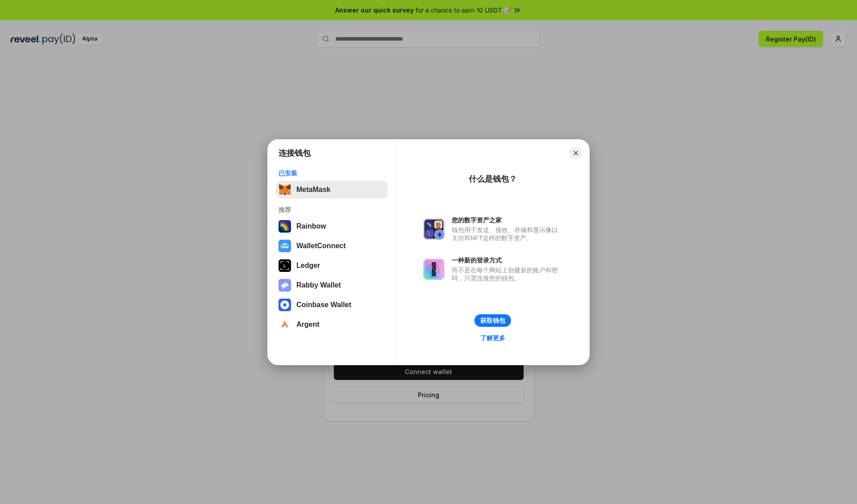 The image size is (857, 504). What do you see at coordinates (332, 265) in the screenshot?
I see `button: Ledger` at bounding box center [332, 265].